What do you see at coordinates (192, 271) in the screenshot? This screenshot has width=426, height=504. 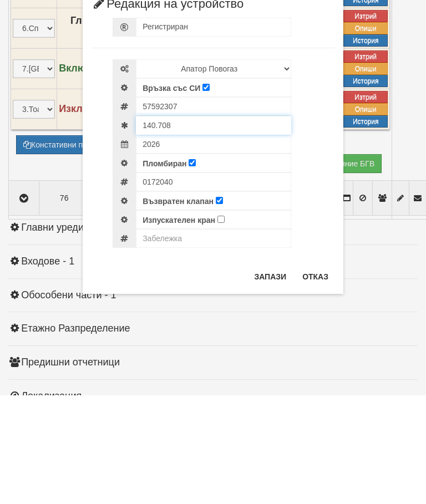 I see `input: Пломбиран` at bounding box center [192, 271].